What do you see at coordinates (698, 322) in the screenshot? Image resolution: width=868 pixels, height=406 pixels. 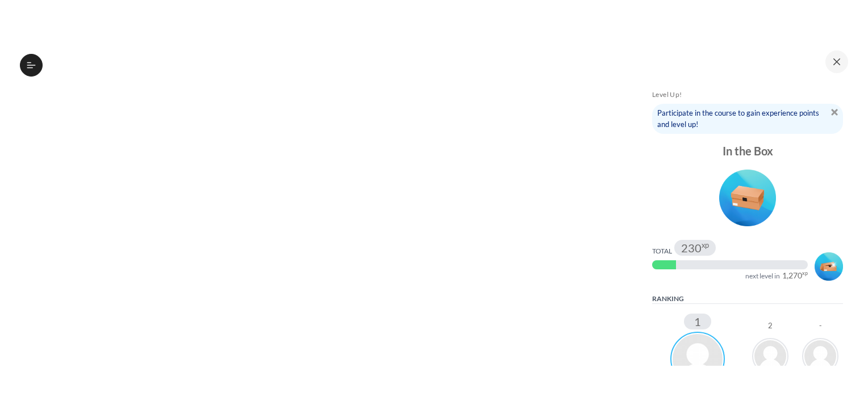 I see `div: 1` at bounding box center [698, 322].